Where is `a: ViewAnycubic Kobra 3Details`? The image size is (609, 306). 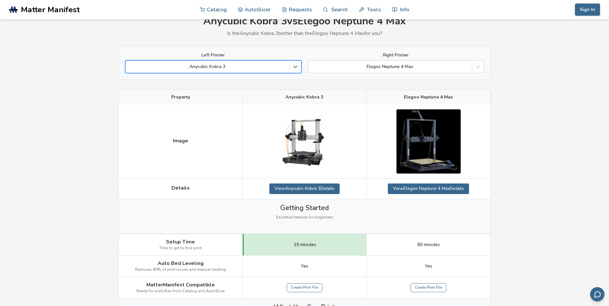
a: ViewAnycubic Kobra 3Details is located at coordinates (304, 189).